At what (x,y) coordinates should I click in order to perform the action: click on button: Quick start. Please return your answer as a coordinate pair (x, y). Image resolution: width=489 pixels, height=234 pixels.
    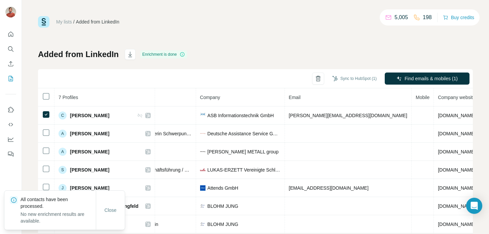
    Looking at the image, I should click on (11, 34).